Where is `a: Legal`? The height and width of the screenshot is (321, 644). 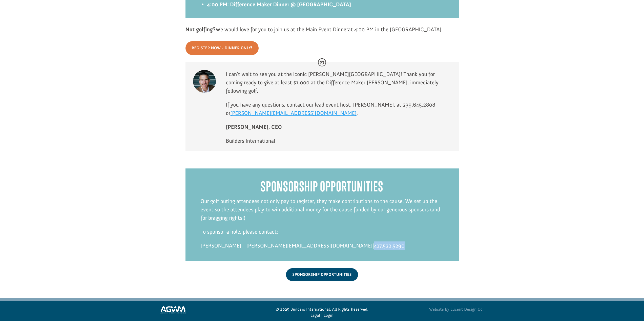
a: Legal is located at coordinates (315, 316).